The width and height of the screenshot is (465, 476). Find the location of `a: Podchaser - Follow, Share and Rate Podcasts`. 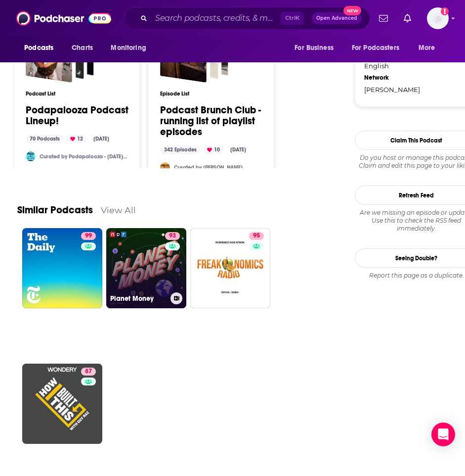

a: Podchaser - Follow, Share and Rate Podcasts is located at coordinates (64, 18).